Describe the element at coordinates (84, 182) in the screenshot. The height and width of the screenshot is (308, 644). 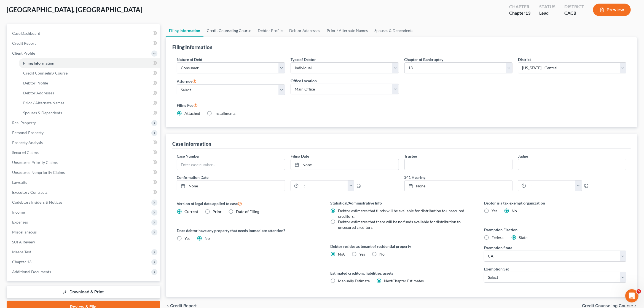
I see `a: Lawsuits` at that location.